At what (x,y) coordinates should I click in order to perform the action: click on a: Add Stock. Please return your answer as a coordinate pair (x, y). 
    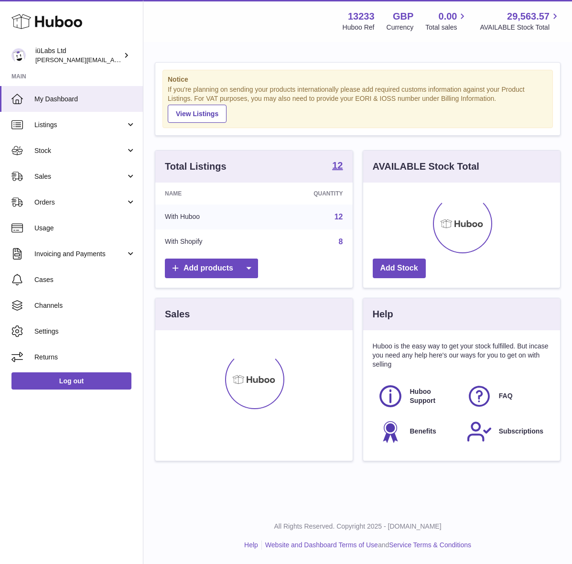
    Looking at the image, I should click on (399, 268).